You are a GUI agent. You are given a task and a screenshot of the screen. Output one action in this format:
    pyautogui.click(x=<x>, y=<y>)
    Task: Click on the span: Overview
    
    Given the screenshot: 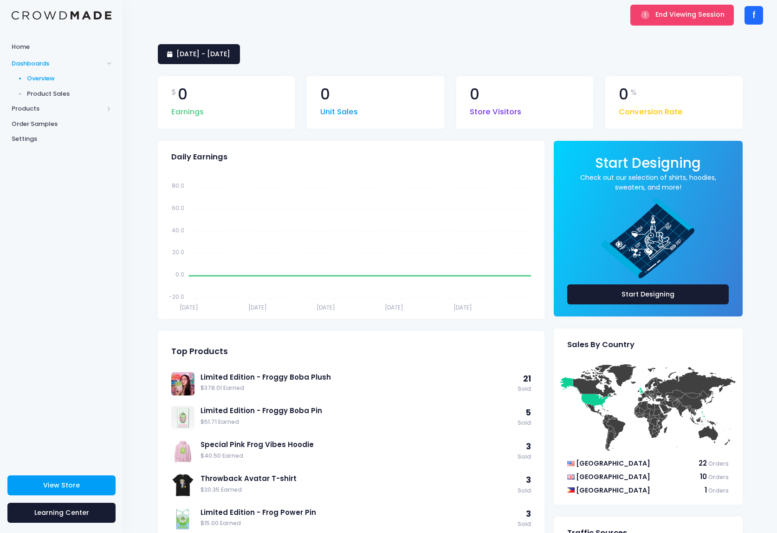 What is the action you would take?
    pyautogui.click(x=69, y=78)
    